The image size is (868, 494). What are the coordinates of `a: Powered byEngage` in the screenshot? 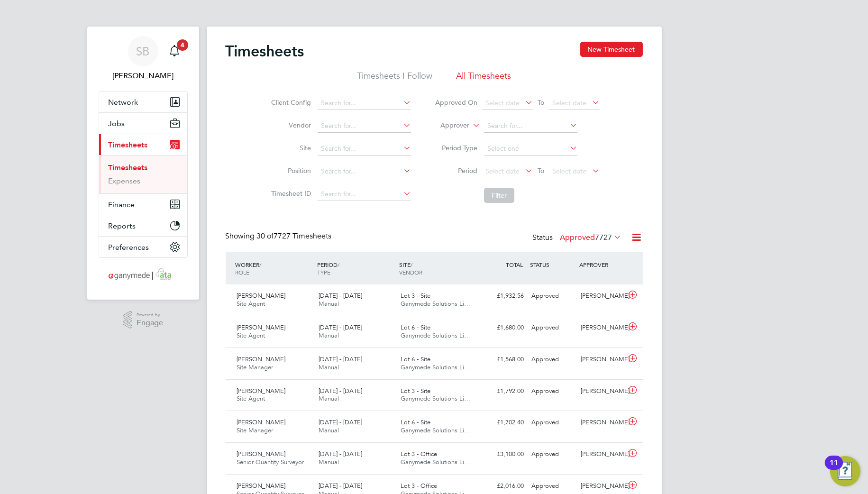 It's located at (142, 320).